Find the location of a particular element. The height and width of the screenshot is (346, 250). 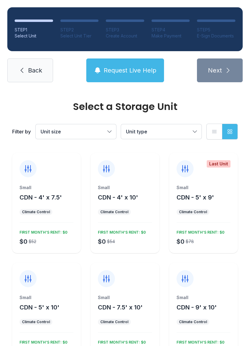

span: CDN - 5' x 10' is located at coordinates (39, 308).